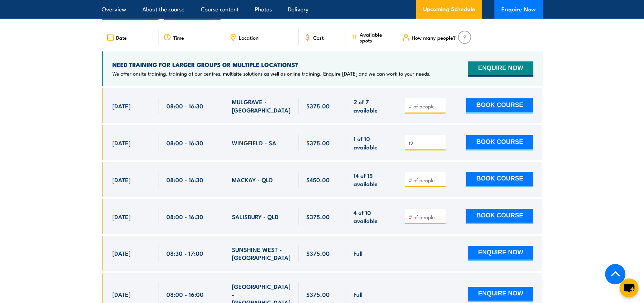 The image size is (644, 303). What do you see at coordinates (248, 37) in the screenshot?
I see `span: Location` at bounding box center [248, 37].